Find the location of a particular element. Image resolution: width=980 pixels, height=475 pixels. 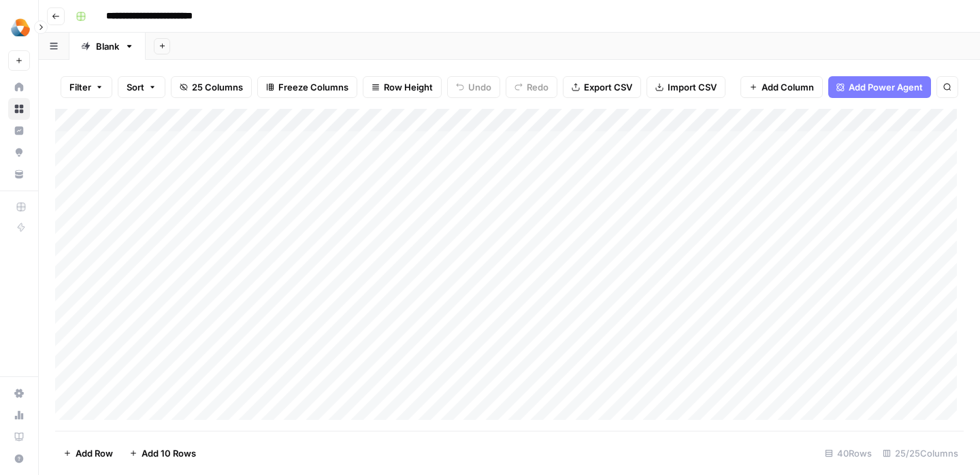

span: Export CSV is located at coordinates (608, 87).